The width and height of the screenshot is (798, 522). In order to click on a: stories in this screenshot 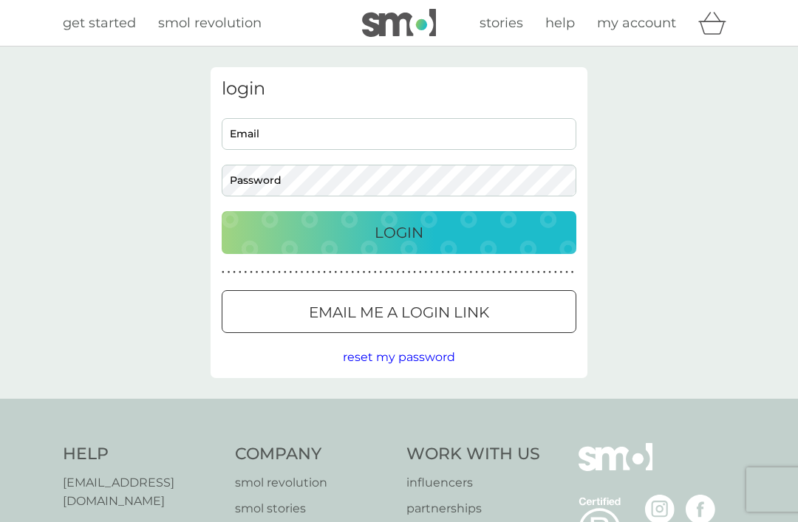, I will do `click(501, 23)`.